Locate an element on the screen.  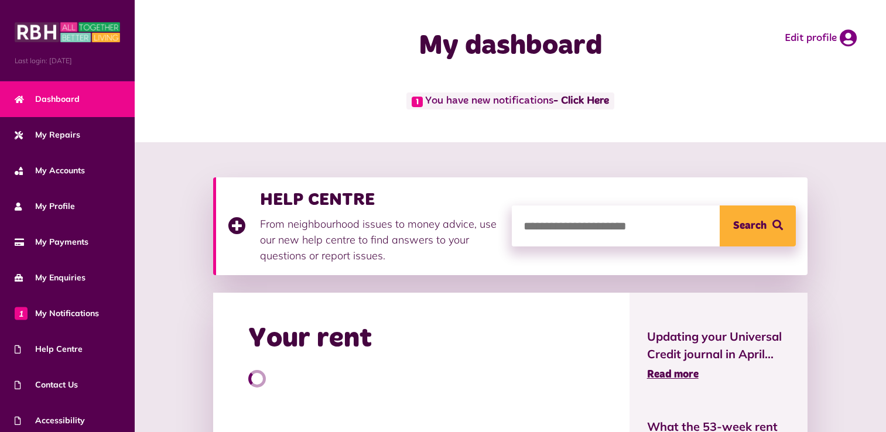
a: - Click Here is located at coordinates (581, 101).